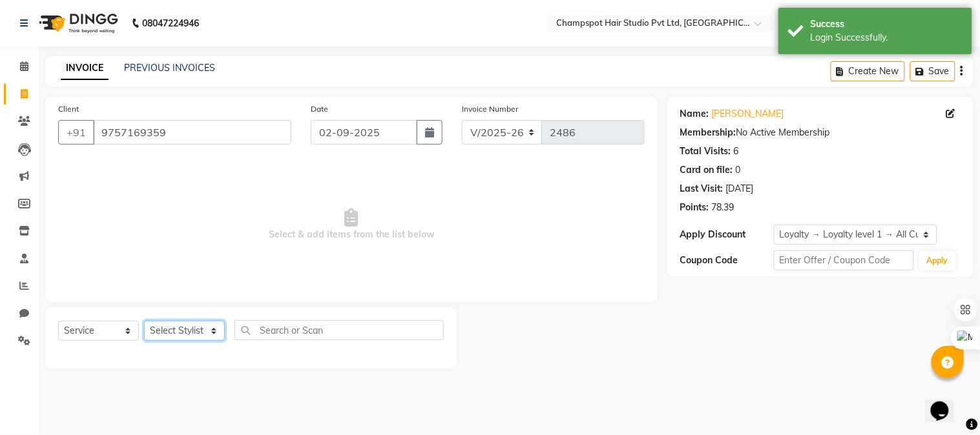 The width and height of the screenshot is (980, 435). What do you see at coordinates (45, 22) in the screenshot?
I see `a: Back to Top` at bounding box center [45, 22].